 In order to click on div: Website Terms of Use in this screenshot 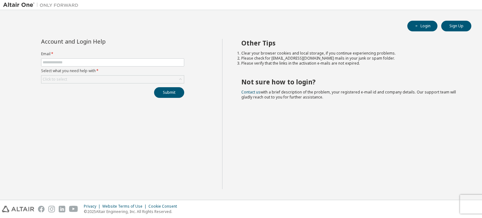, I will do `click(125, 206)`.